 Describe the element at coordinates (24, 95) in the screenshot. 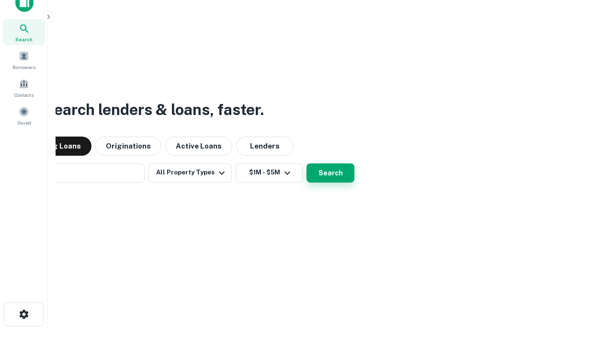

I see `span: Contacts` at that location.